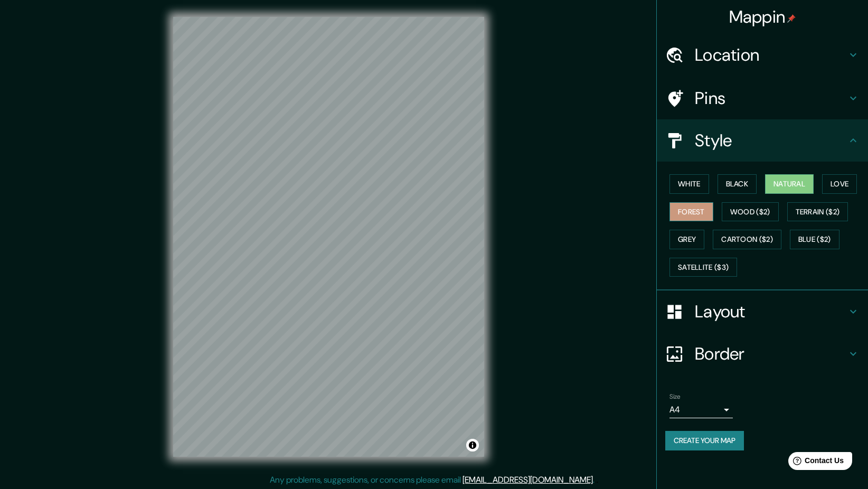 The height and width of the screenshot is (489, 868). I want to click on button: Cartoon ($2), so click(747, 240).